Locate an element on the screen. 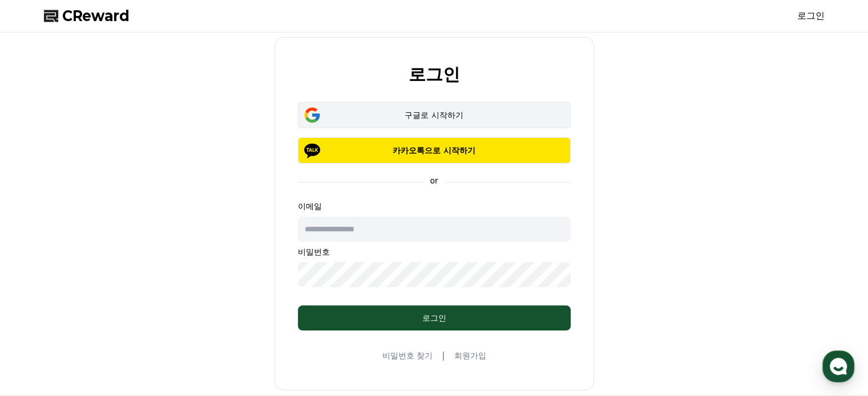  p: 카카오톡으로 시작하기 is located at coordinates (434, 150).